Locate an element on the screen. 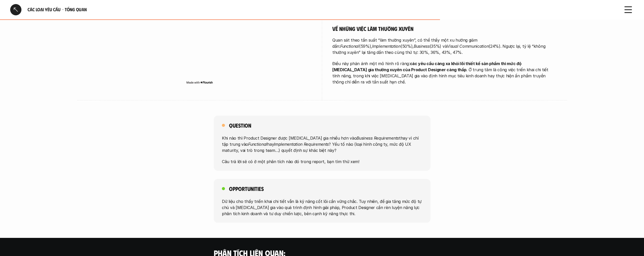 The image size is (644, 256). em: Implementation is located at coordinates (386, 46).